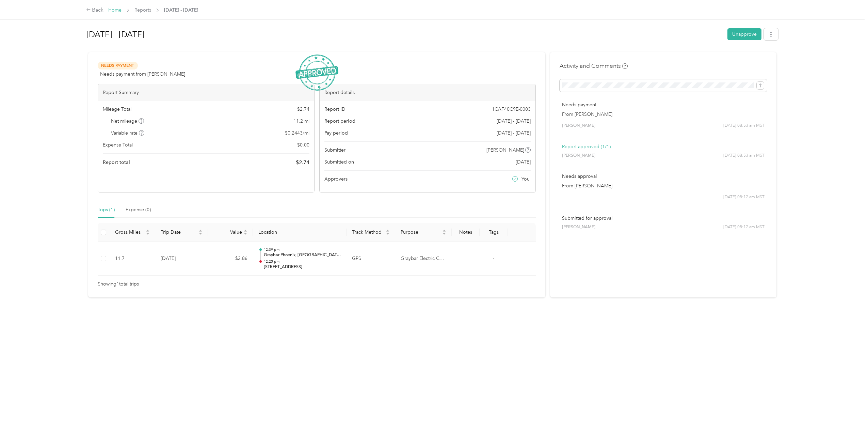  What do you see at coordinates (335, 109) in the screenshot?
I see `span: Report ID` at bounding box center [335, 109].